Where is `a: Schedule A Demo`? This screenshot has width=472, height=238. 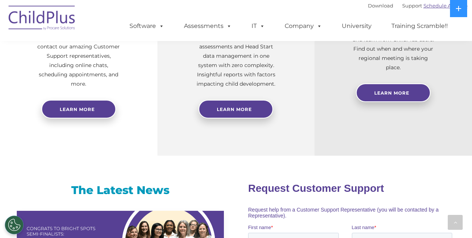
a: Schedule A Demo is located at coordinates (445, 6).